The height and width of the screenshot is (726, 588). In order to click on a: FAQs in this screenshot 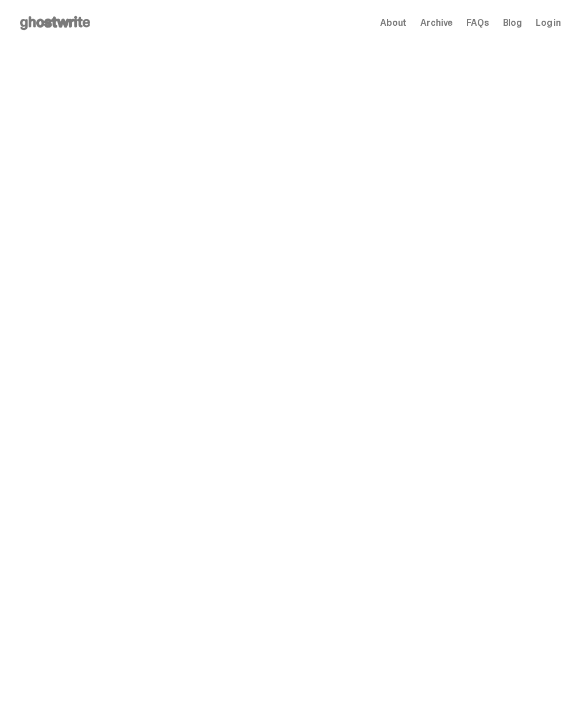, I will do `click(478, 23)`.